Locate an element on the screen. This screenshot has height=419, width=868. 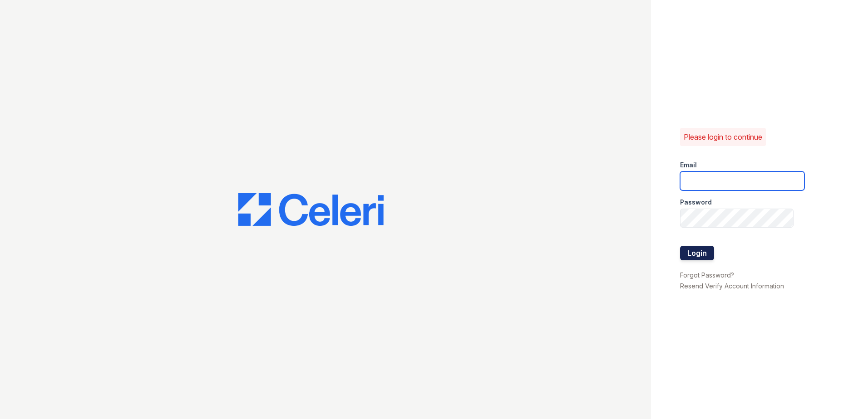
label: Password is located at coordinates (695, 202).